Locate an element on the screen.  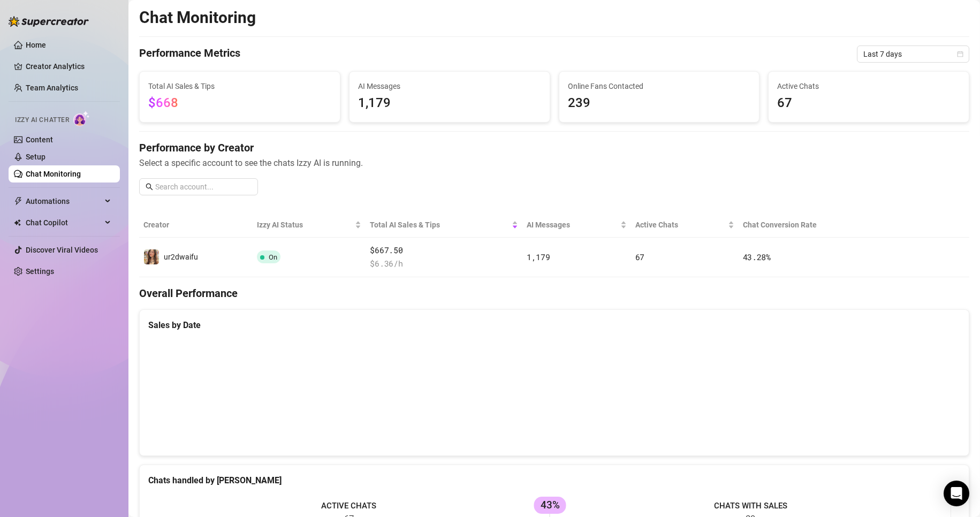
a: Settings is located at coordinates (40, 271).